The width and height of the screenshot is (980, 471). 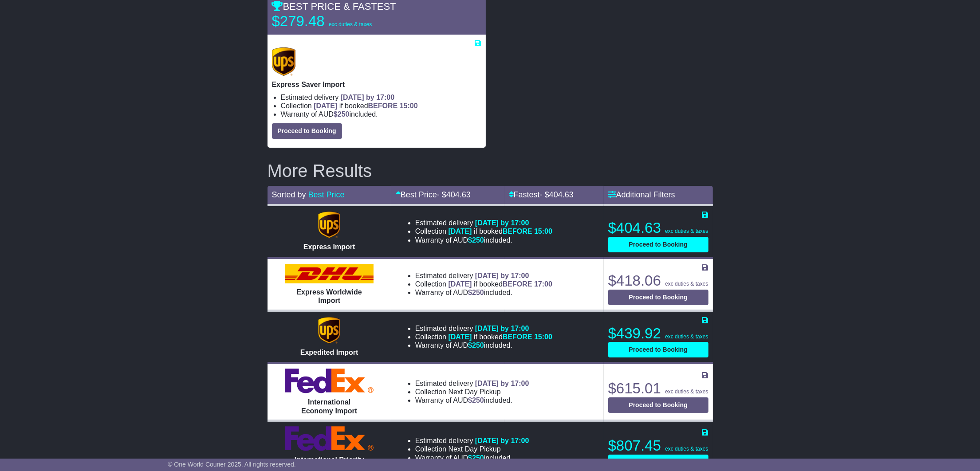 I want to click on a: Best Price, so click(x=327, y=194).